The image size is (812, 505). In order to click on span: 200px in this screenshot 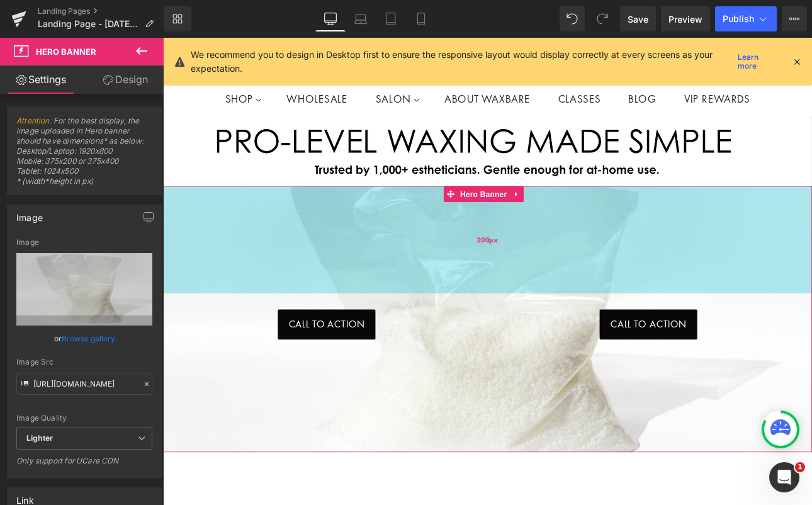, I will do `click(381, 238)`.